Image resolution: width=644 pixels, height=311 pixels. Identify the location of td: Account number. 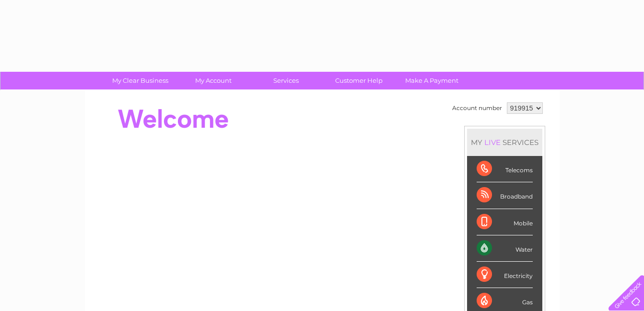
(477, 108).